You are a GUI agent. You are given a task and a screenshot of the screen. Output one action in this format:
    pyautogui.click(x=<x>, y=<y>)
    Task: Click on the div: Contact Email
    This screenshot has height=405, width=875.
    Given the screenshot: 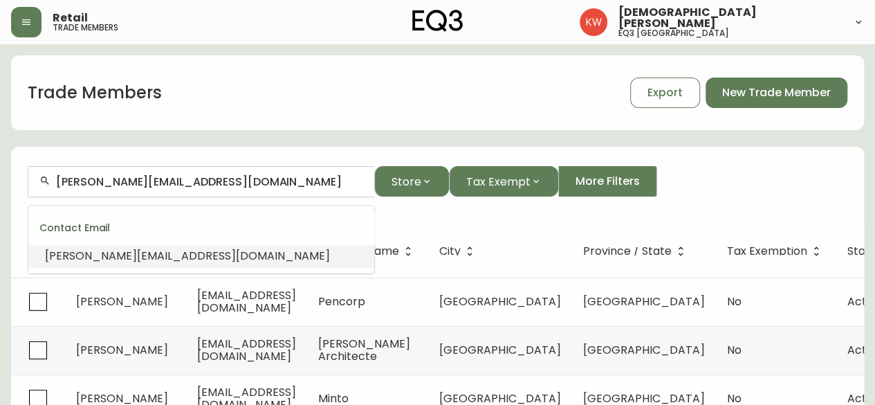 What is the action you would take?
    pyautogui.click(x=201, y=228)
    